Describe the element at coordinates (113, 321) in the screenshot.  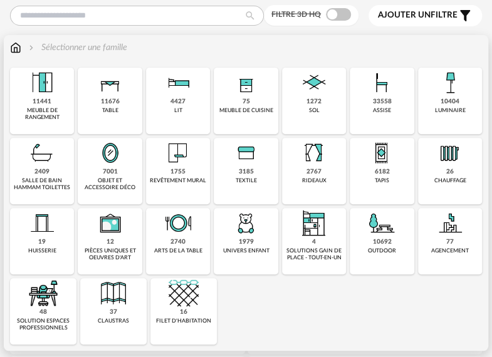
I see `div: claustras` at that location.